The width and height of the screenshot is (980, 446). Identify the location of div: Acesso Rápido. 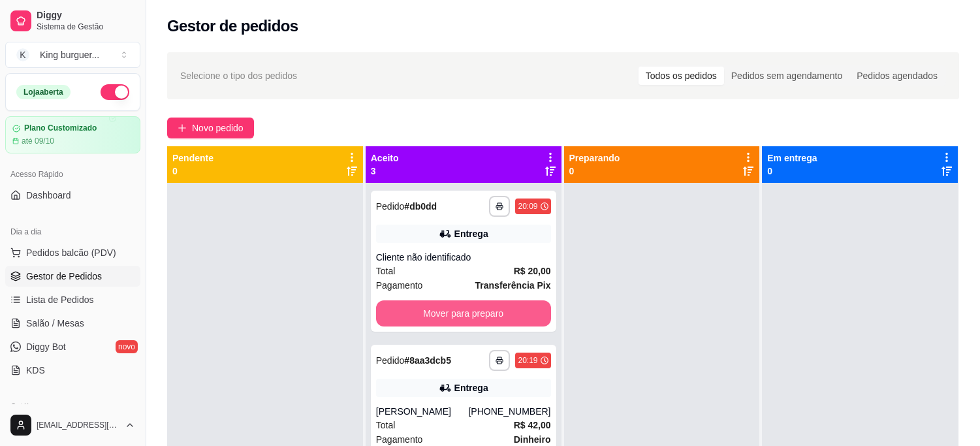
(73, 174).